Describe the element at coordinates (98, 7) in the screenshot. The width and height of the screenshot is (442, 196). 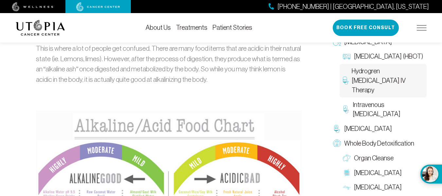
I see `img: cancer center` at that location.